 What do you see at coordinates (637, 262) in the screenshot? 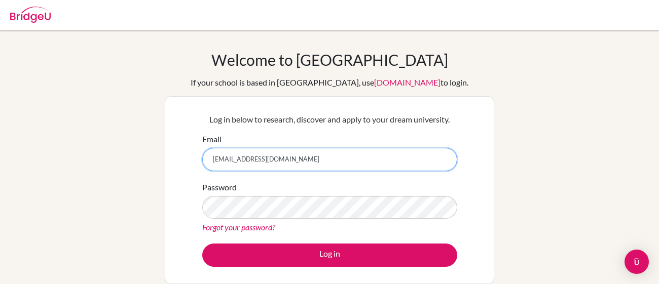
I see `div: Open Intercom Messenger` at bounding box center [637, 262].